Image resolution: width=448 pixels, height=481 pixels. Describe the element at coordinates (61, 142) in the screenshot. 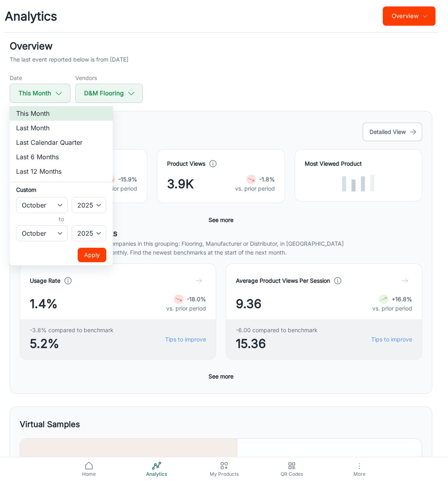

I see `li: Last Calendar Quarter` at that location.